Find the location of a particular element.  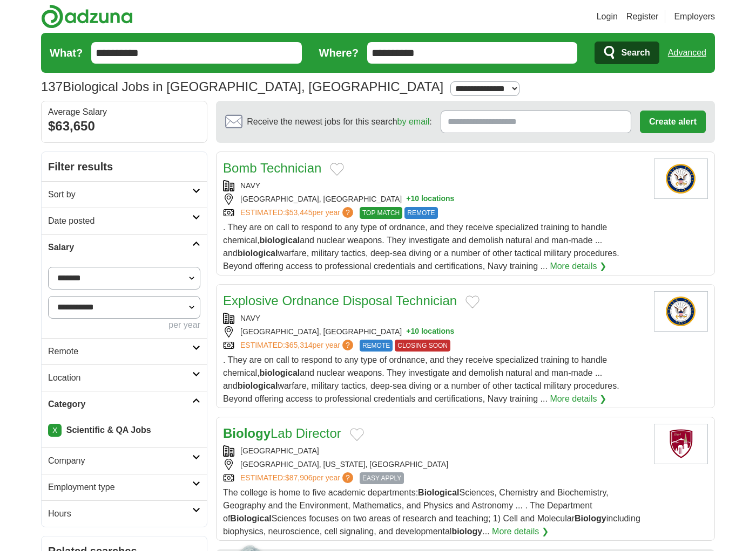

a: ESTIMATED:$65,314per year? is located at coordinates (298, 346).